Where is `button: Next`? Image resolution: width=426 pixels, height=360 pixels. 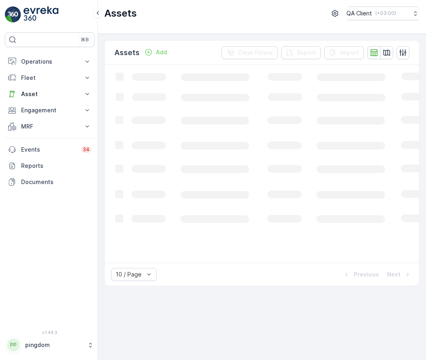
button: Next is located at coordinates (399, 275).